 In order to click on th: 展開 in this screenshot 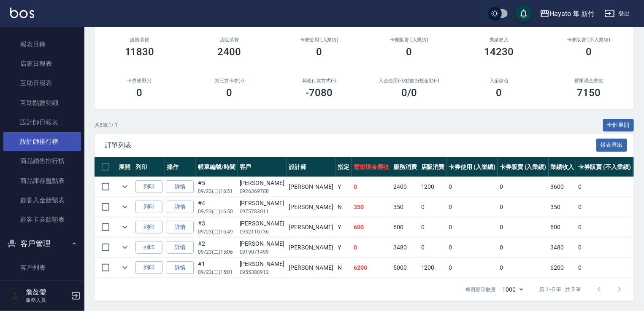, I will do `click(125, 167)`.